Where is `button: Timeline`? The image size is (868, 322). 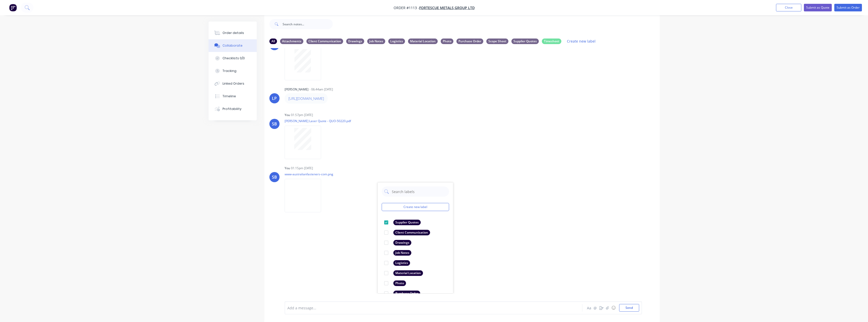 button: Timeline is located at coordinates (232, 96).